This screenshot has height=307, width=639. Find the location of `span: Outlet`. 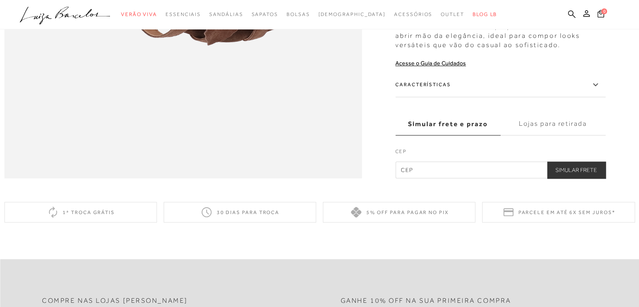

span: Outlet is located at coordinates (453, 14).